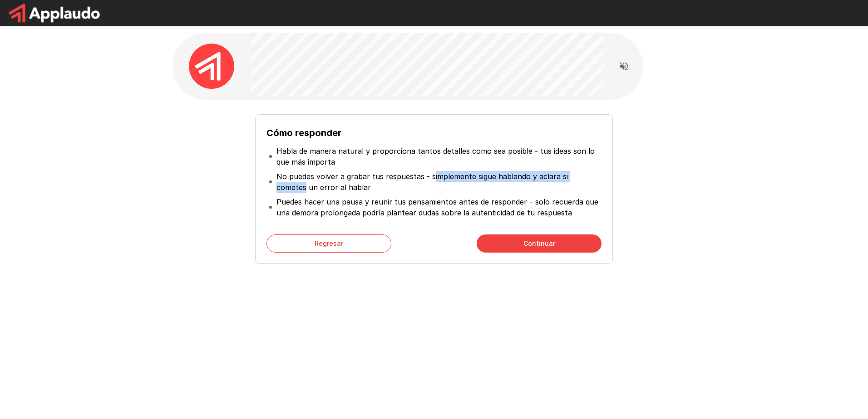 The width and height of the screenshot is (868, 419). What do you see at coordinates (304, 133) in the screenshot?
I see `b: Cómo responder` at bounding box center [304, 133].